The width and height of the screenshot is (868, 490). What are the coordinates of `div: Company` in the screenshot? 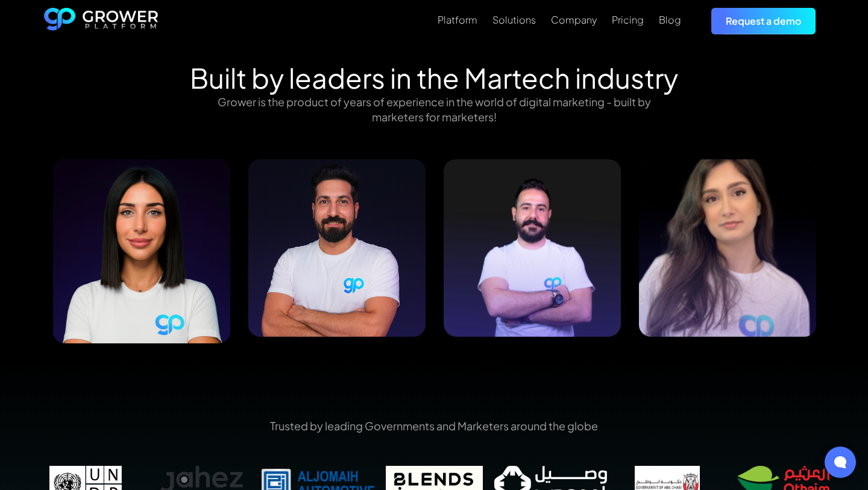 It's located at (574, 20).